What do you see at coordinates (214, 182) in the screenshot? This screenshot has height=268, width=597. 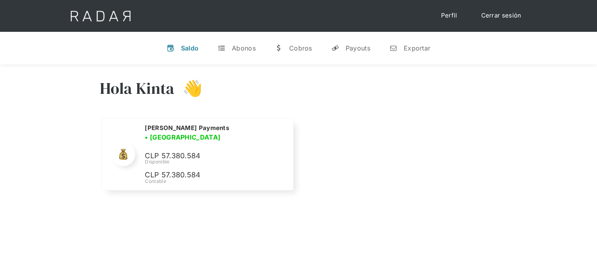 I see `div: Contable` at bounding box center [214, 182].